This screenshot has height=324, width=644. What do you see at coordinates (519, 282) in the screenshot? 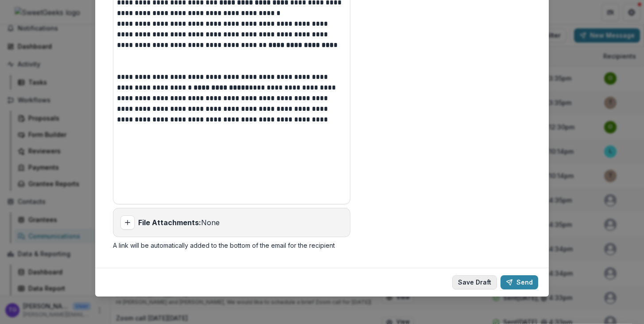
I see `button: Send` at bounding box center [519, 282].